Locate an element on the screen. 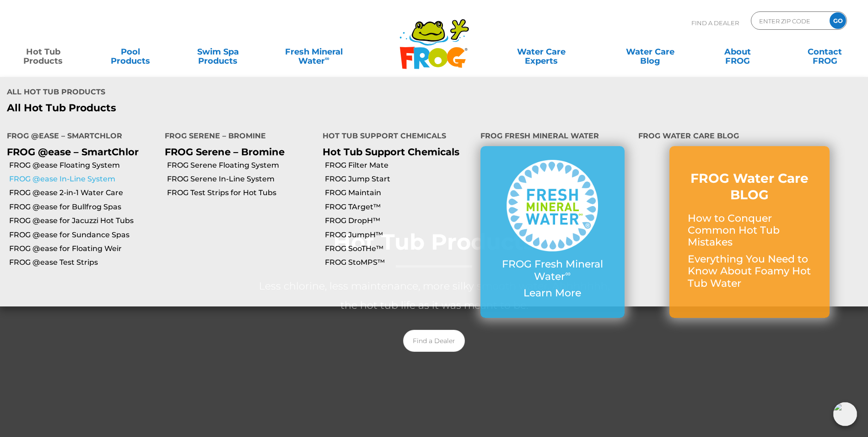 Image resolution: width=868 pixels, height=437 pixels. a: FROG Serene Floating System is located at coordinates (241, 165).